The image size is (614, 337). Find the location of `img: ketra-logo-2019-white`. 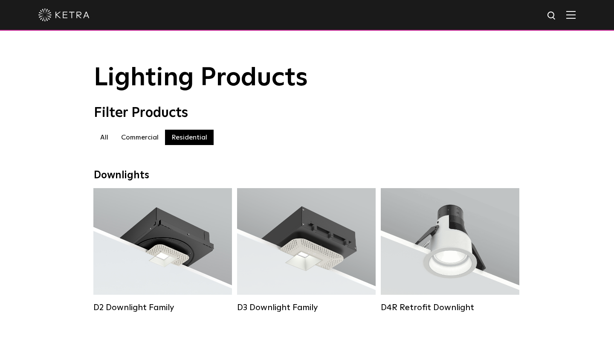

img: ketra-logo-2019-white is located at coordinates (64, 15).